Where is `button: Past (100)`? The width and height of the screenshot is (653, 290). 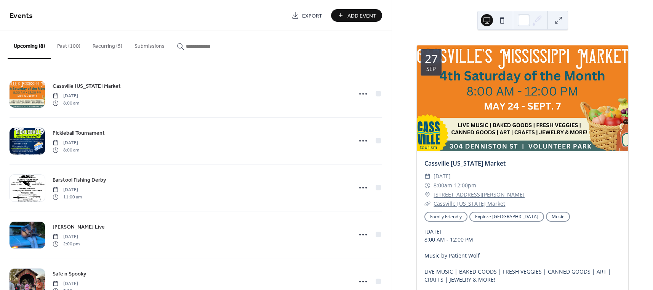 button: Past (100) is located at coordinates (69, 44).